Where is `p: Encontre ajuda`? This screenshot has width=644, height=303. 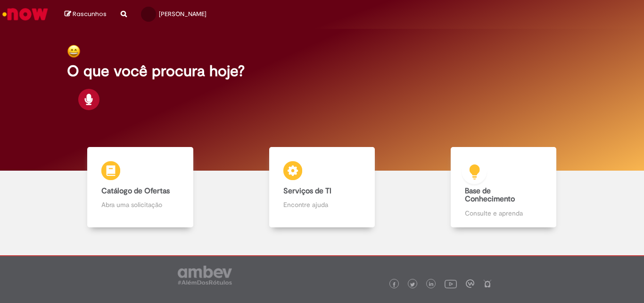 p: Encontre ajuda is located at coordinates (322, 204).